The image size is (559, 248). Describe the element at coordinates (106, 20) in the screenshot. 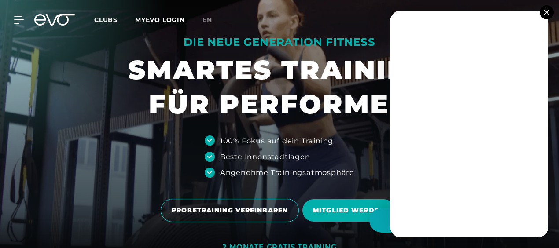

I see `span: Clubs` at that location.